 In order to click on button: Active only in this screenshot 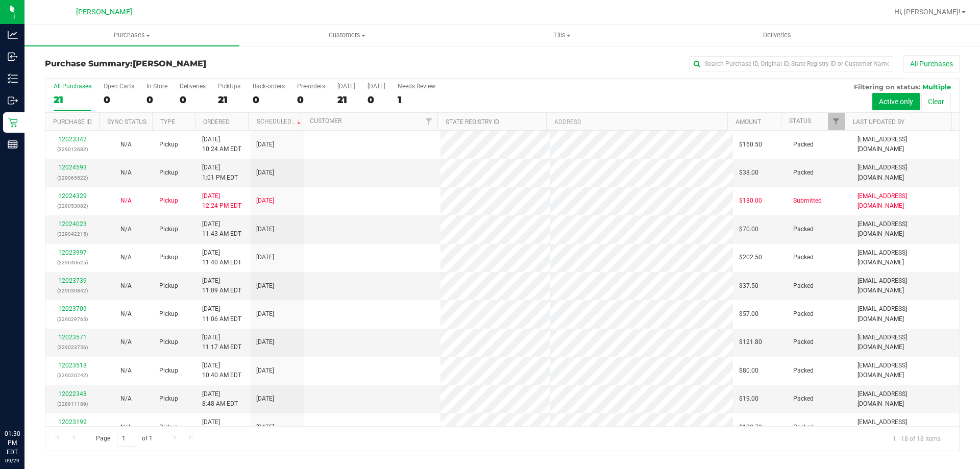, I will do `click(896, 102)`.